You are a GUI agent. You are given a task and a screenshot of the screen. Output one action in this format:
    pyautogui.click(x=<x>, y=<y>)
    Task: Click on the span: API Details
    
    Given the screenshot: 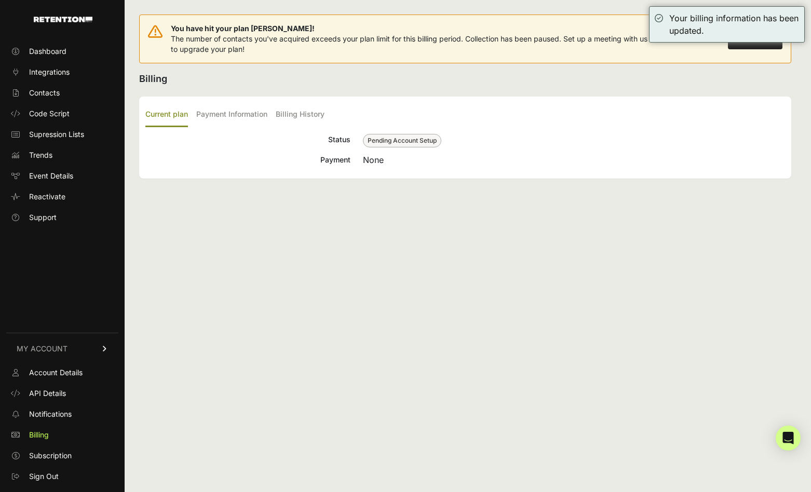 What is the action you would take?
    pyautogui.click(x=47, y=393)
    